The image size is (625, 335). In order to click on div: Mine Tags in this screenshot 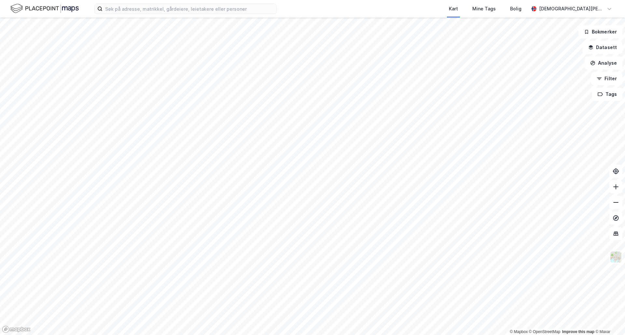, I will do `click(484, 9)`.